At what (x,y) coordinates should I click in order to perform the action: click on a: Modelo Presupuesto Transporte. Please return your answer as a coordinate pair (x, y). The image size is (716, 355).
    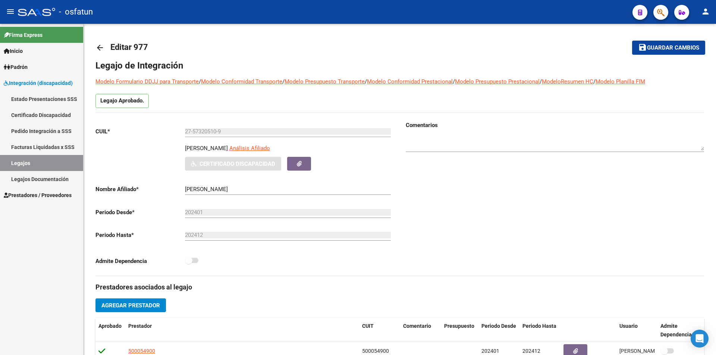
    Looking at the image, I should click on (324, 82).